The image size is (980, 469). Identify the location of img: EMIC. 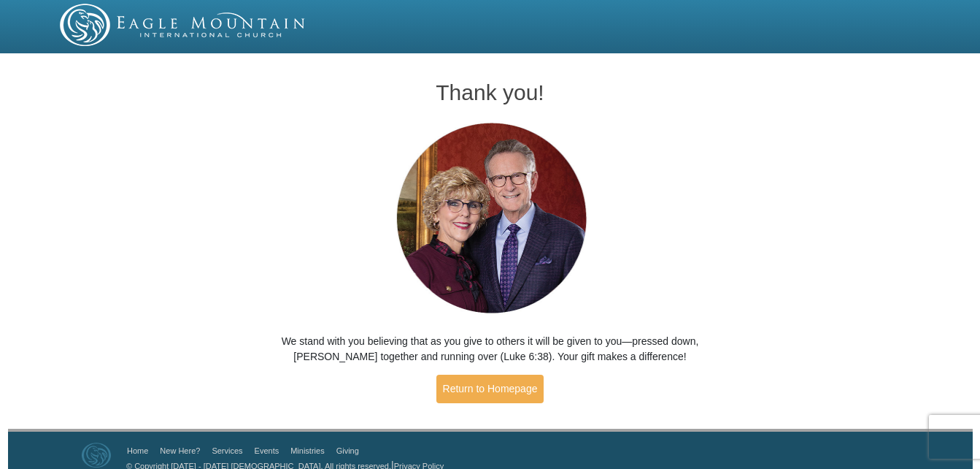
(183, 25).